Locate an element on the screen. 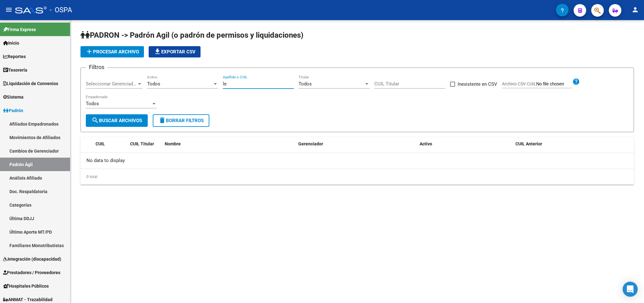  span: Liquidación de Convenios is located at coordinates (31, 84).